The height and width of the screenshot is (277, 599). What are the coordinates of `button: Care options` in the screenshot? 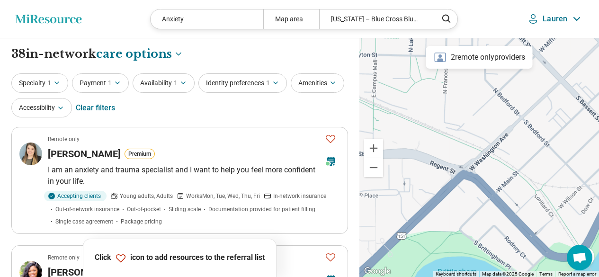 It's located at (140, 54).